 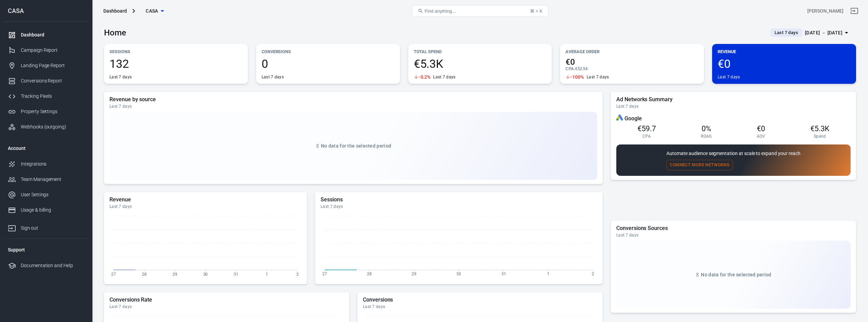 I want to click on span: Spend, so click(x=820, y=136).